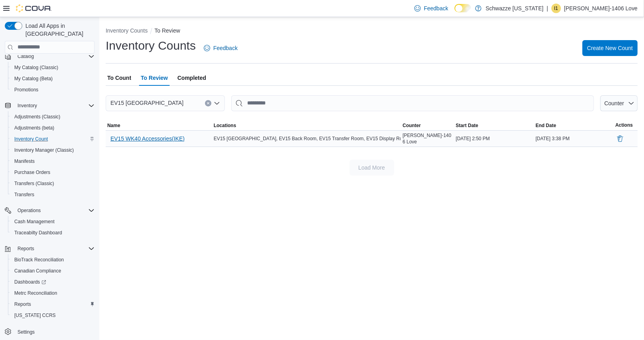 This screenshot has width=644, height=340. Describe the element at coordinates (38, 271) in the screenshot. I see `span: Canadian Compliance` at that location.